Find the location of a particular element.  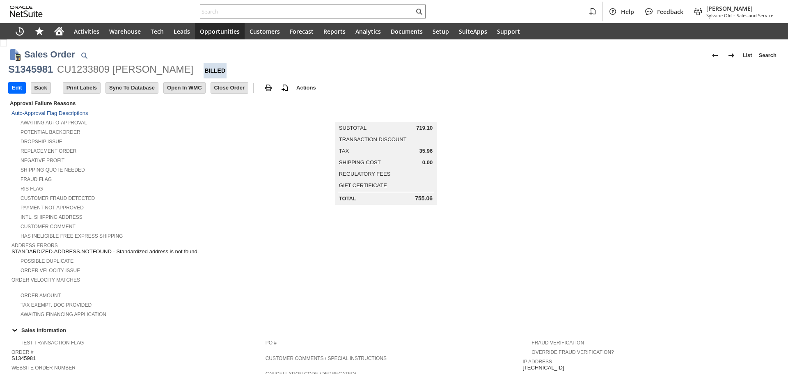

a: Setup is located at coordinates (441, 31).